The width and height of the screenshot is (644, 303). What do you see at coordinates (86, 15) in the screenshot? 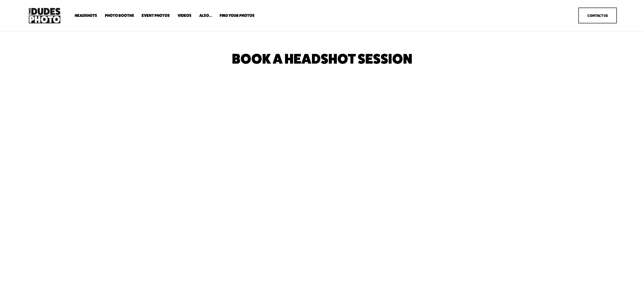
I see `span: Headshots` at bounding box center [86, 15].